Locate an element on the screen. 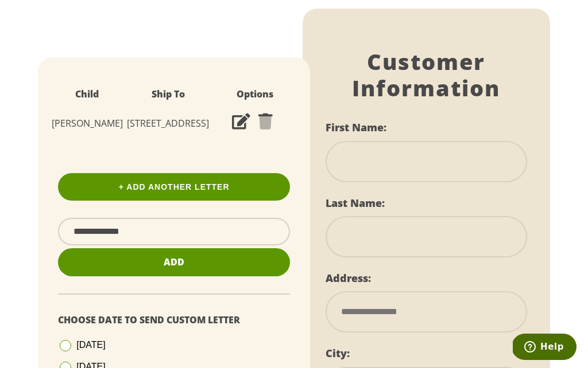  label: Last Name: is located at coordinates (355, 203).